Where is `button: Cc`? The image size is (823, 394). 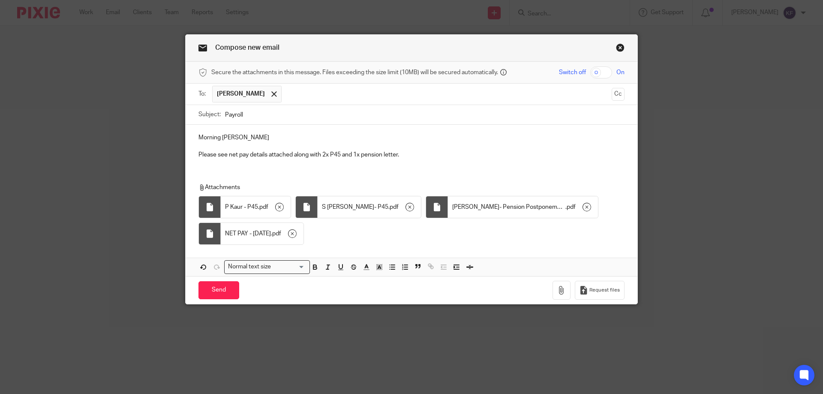 button: Cc is located at coordinates (618, 94).